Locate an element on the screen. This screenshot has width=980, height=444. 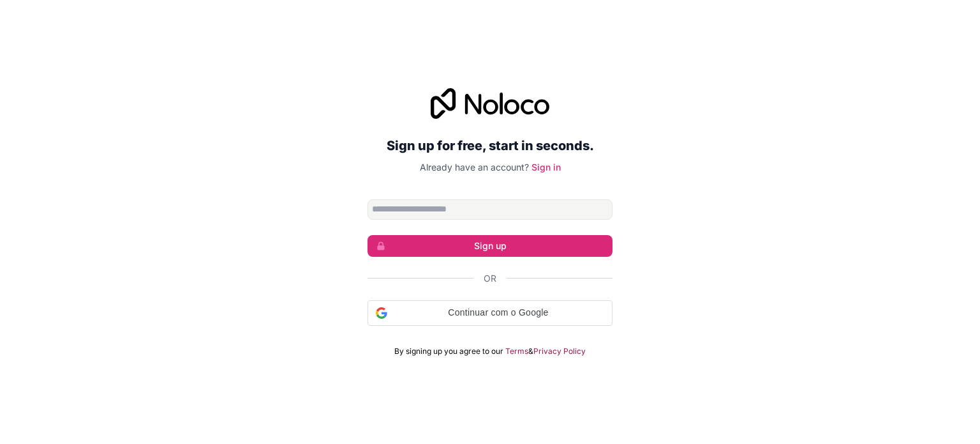
a: Terms is located at coordinates (517, 351).